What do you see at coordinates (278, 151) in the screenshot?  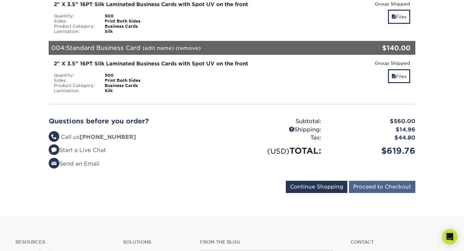 I see `small: (USD)` at bounding box center [278, 151].